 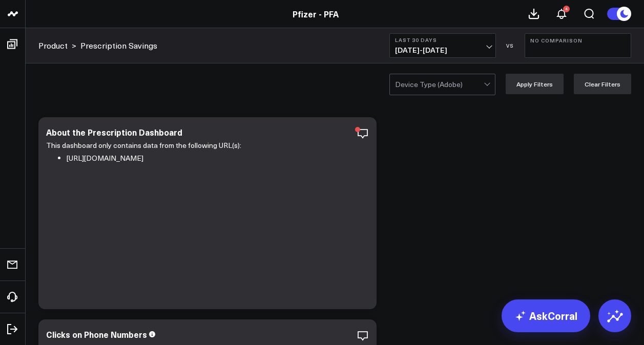 I want to click on b: No Comparison, so click(x=578, y=40).